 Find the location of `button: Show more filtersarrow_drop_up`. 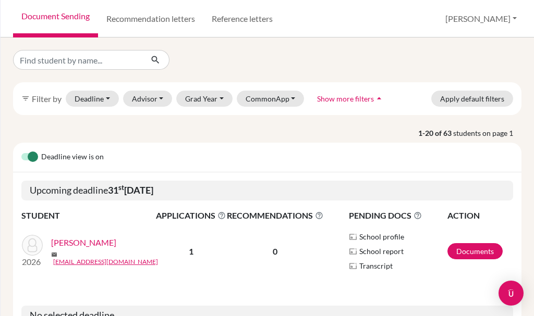

button: Show more filtersarrow_drop_up is located at coordinates (350, 98).